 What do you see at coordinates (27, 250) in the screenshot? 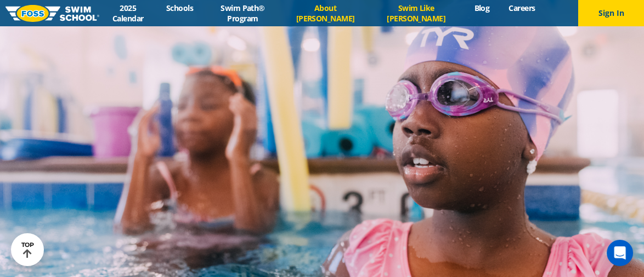
I see `div: TOP` at bounding box center [27, 250].